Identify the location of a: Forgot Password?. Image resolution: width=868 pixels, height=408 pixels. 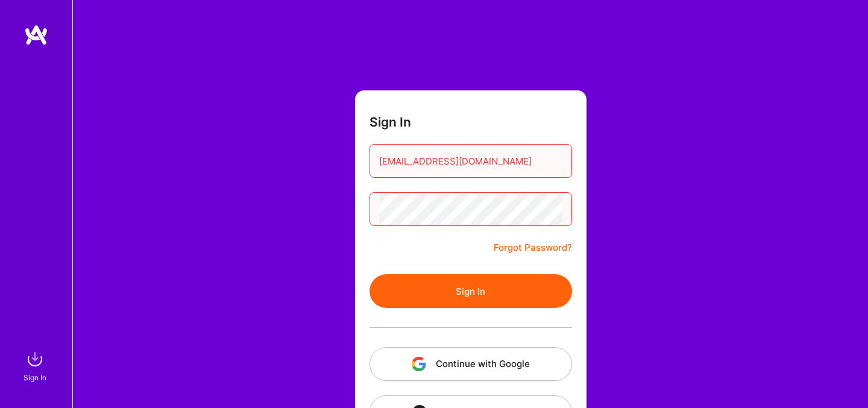
(533, 248).